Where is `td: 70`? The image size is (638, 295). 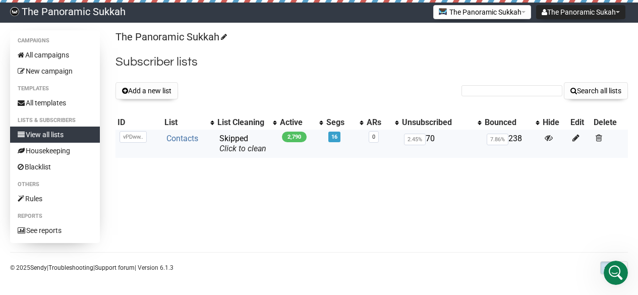 td: 70 is located at coordinates (441, 144).